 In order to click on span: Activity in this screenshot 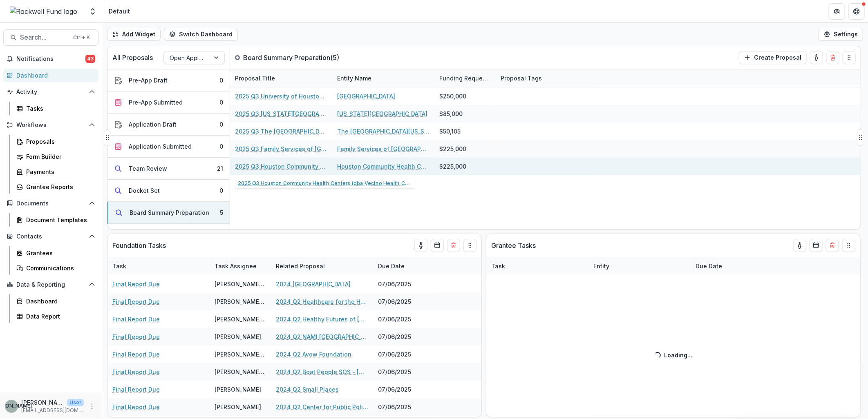, I will do `click(51, 92)`.